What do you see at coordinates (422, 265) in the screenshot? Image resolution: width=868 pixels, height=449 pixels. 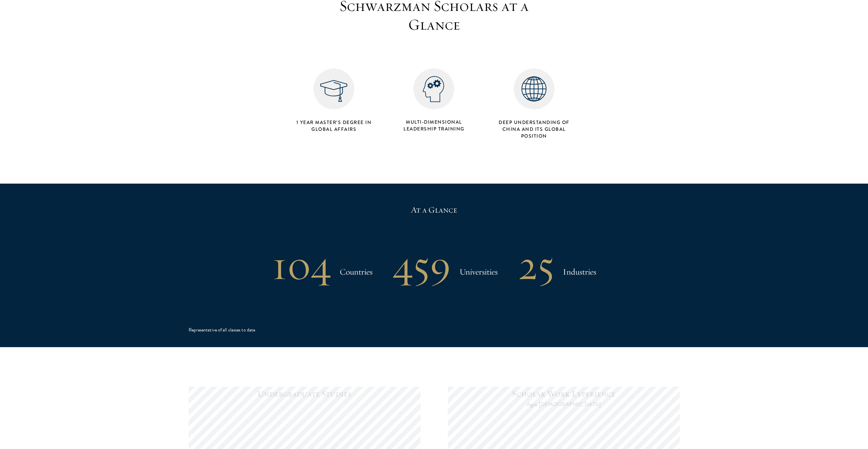 I see `h2: 459` at bounding box center [422, 265].